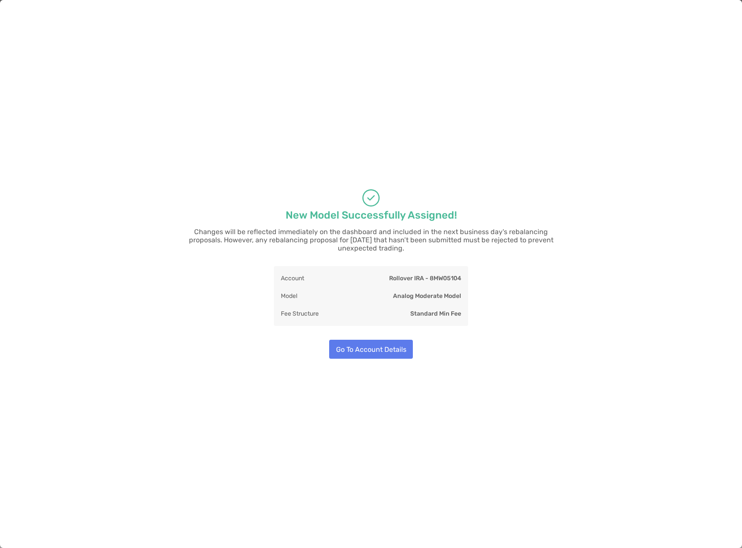 Image resolution: width=742 pixels, height=548 pixels. I want to click on p: Fee Structure, so click(300, 314).